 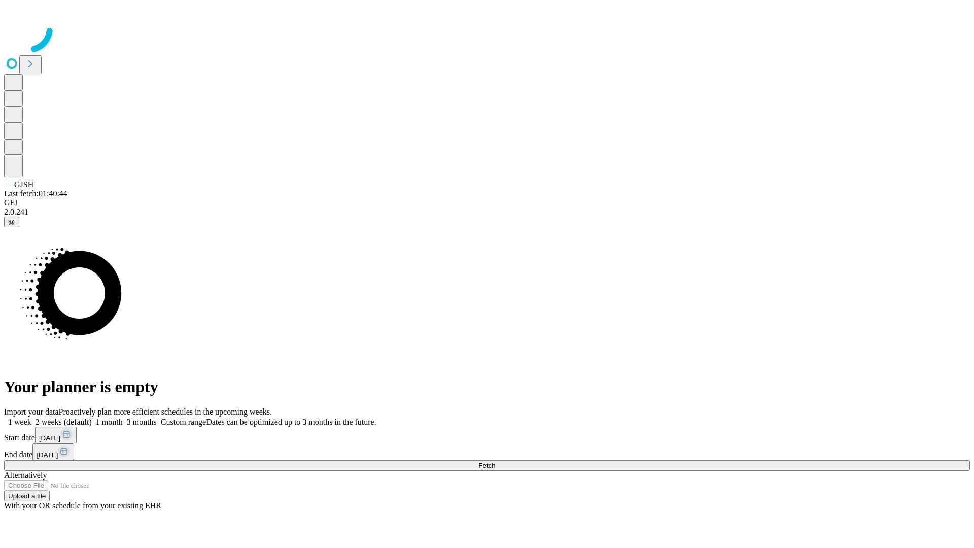 What do you see at coordinates (291, 421) in the screenshot?
I see `span: Dates can be optimized up to 3 months in the future.` at bounding box center [291, 421].